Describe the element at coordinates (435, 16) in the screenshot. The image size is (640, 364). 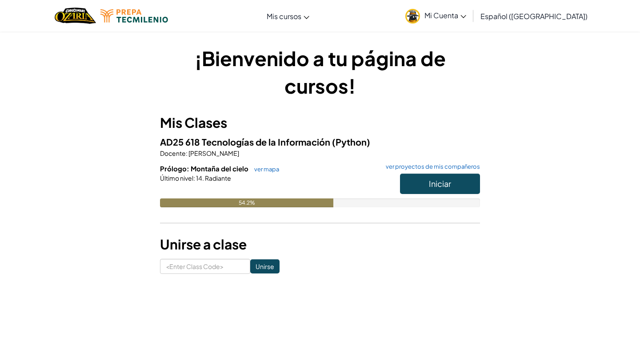
I see `a: Mi Cuenta` at that location.